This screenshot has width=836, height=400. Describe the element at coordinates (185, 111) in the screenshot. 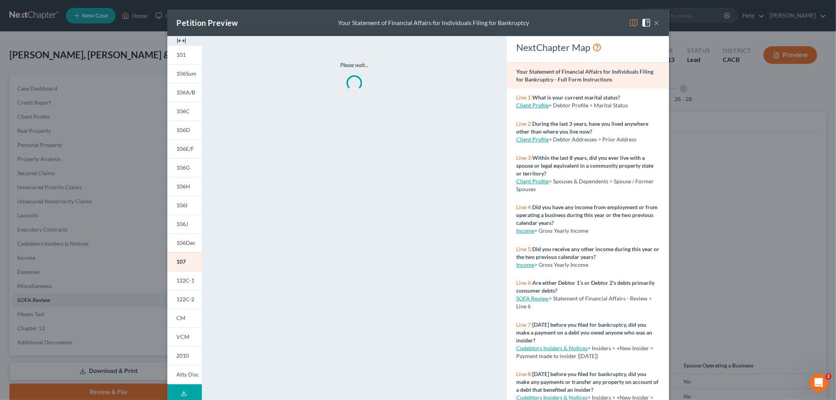

I see `a: 106C` at that location.